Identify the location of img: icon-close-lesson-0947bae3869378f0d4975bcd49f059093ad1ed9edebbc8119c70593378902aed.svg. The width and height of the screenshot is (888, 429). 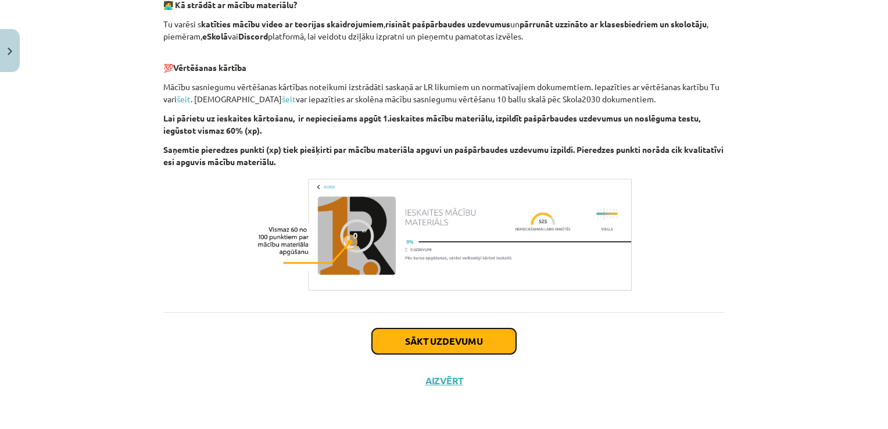
(10, 51).